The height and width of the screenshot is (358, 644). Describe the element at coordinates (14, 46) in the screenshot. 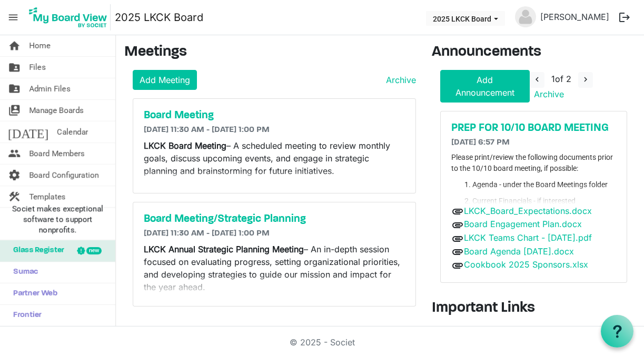

I see `span: home` at that location.